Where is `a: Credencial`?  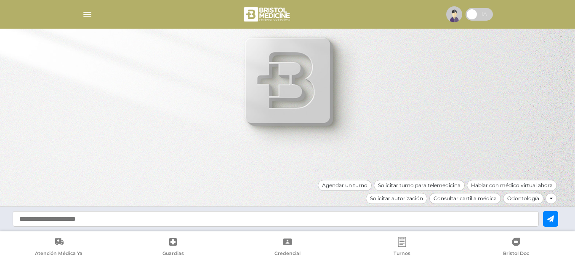 a: Credencial is located at coordinates (287, 247).